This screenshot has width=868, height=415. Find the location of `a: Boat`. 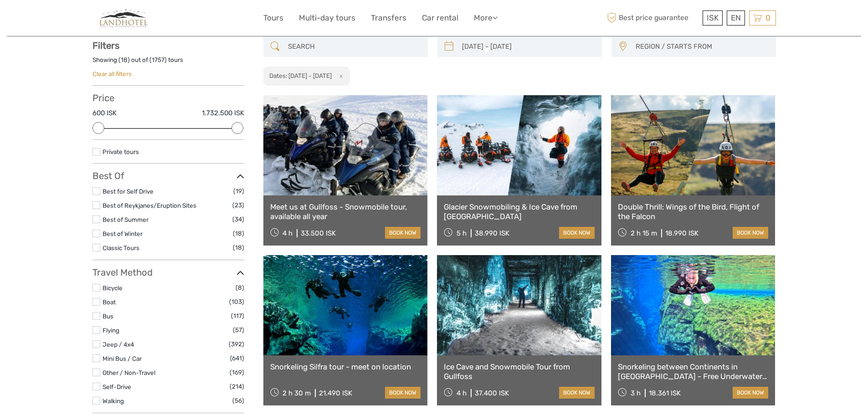

a: Boat is located at coordinates (109, 302).